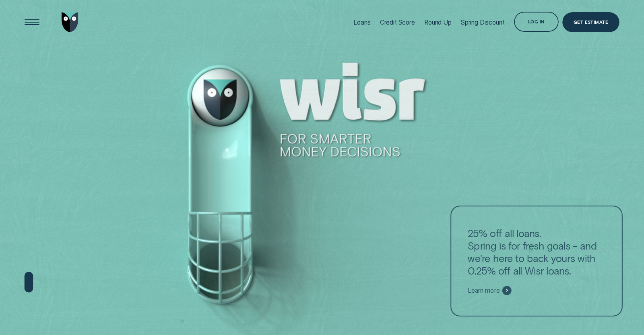 The height and width of the screenshot is (335, 644). I want to click on button: Open Menu, so click(32, 22).